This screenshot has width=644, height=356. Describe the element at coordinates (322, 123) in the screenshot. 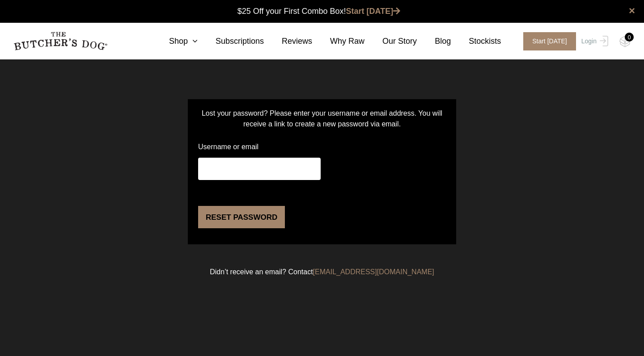

I see `p: Lost your password? Please enter your username or email address. You will receive a link to creat...` at that location.